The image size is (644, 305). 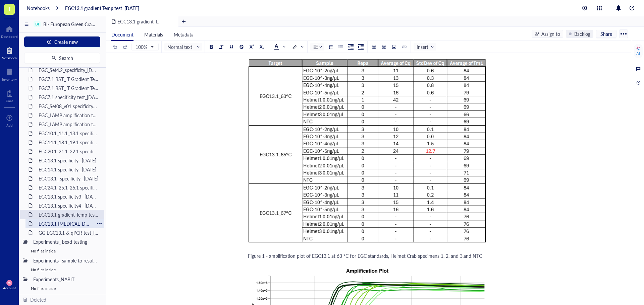 What do you see at coordinates (551, 34) in the screenshot?
I see `div: Assign to` at bounding box center [551, 34].